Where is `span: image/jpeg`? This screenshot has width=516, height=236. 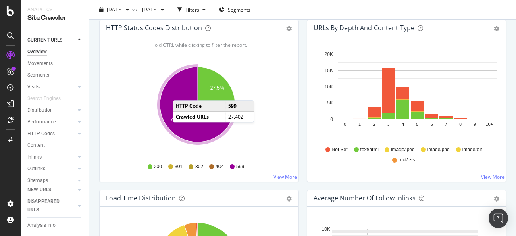
span: image/jpeg is located at coordinates (403, 150).